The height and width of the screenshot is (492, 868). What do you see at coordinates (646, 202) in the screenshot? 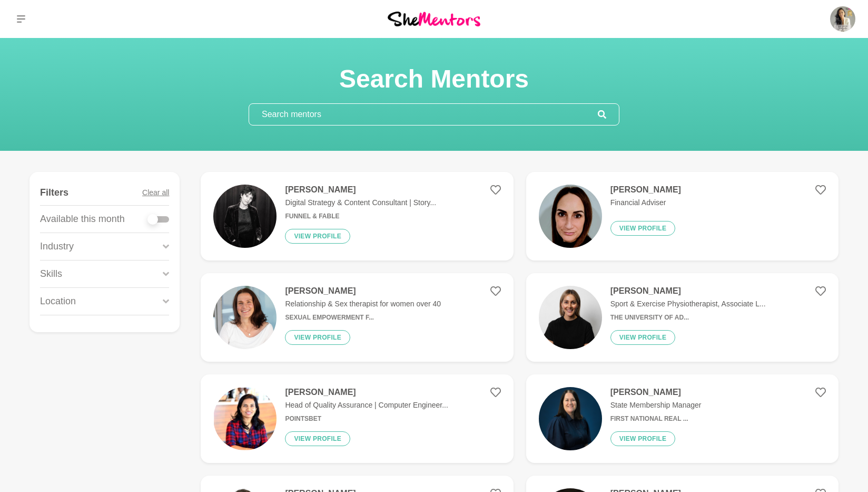
I see `p: Financial Adviser` at bounding box center [646, 202].